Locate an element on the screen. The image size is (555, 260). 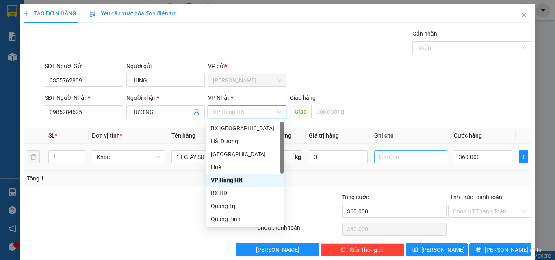
label: Gán nhãn is located at coordinates (424, 34).